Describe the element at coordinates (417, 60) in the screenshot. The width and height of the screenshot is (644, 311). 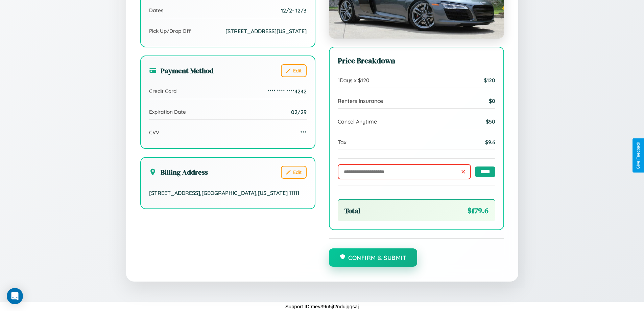
I see `h3: Price Breakdown` at that location.